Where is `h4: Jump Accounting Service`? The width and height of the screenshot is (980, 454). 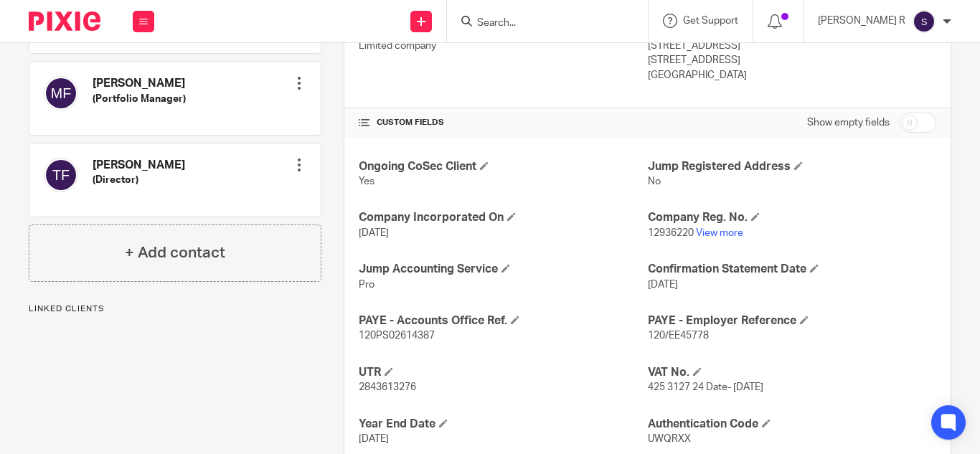
h4: Jump Accounting Service is located at coordinates (503, 269).